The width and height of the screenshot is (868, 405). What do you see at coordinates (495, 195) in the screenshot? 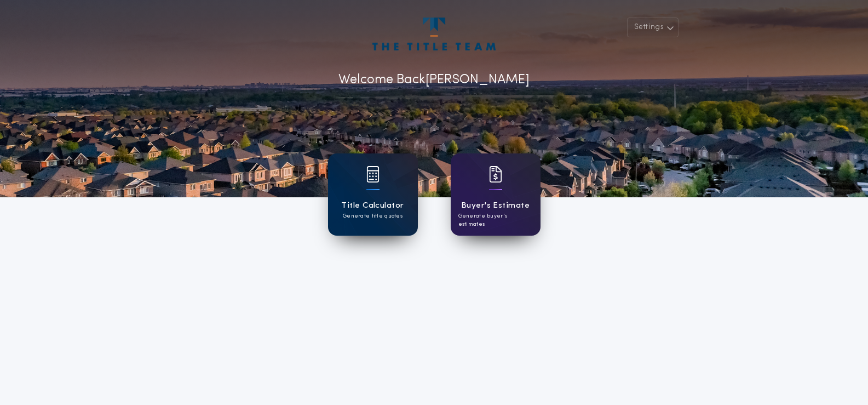
I see `a: card iconBuyer's EstimateGenerate buyer's estimates` at bounding box center [495, 195].